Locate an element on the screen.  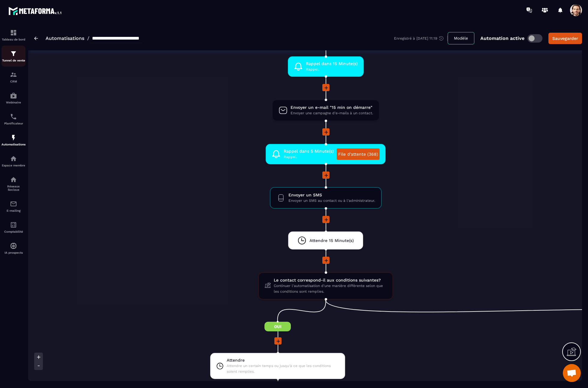
span: Attendre 15 Minute(s) is located at coordinates (332, 240).